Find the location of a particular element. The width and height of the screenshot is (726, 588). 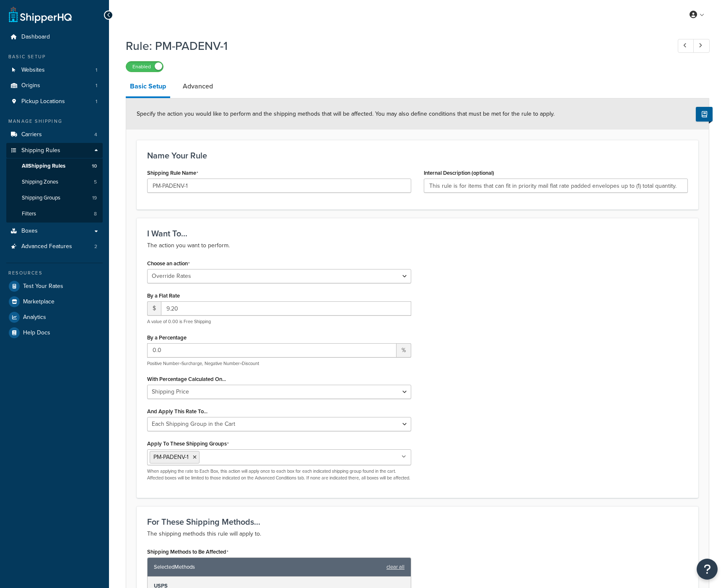

a: Dashboard is located at coordinates (55, 37).